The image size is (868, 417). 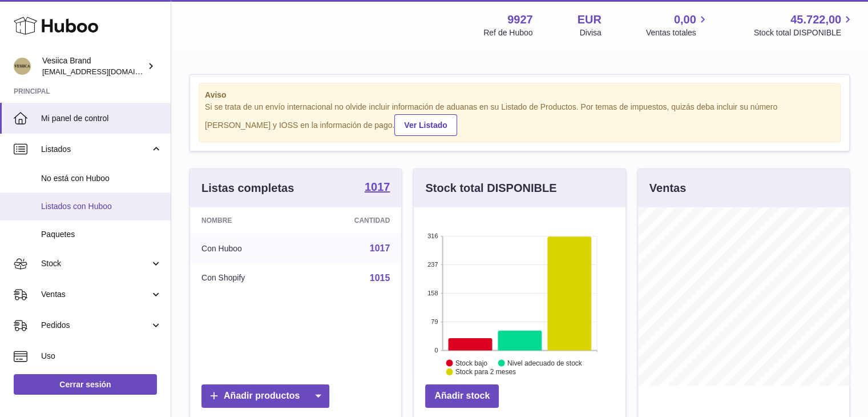 I want to click on a: Ver Listado, so click(x=426, y=125).